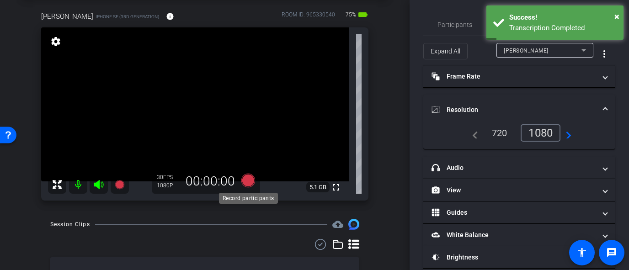 Image resolution: width=629 pixels, height=270 pixels. What do you see at coordinates (519, 257) in the screenshot?
I see `mat-expansion-panel-header: Brightness` at bounding box center [519, 257].